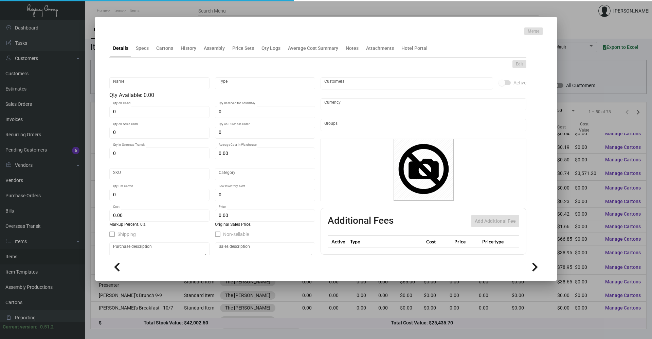  Describe the element at coordinates (338, 242) in the screenshot. I see `th: Active` at that location.